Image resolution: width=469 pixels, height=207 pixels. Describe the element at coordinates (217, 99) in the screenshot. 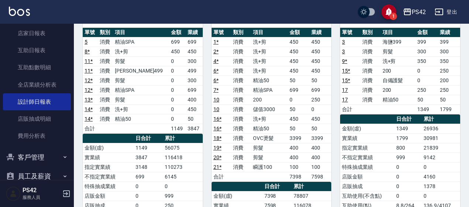

I see `a: 10` at that location.